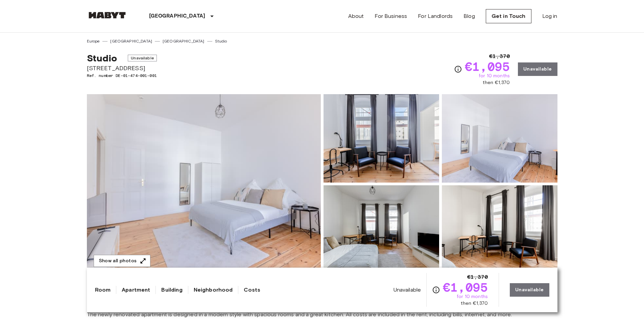  Describe the element at coordinates (107, 15) in the screenshot. I see `img: Habyt` at that location.